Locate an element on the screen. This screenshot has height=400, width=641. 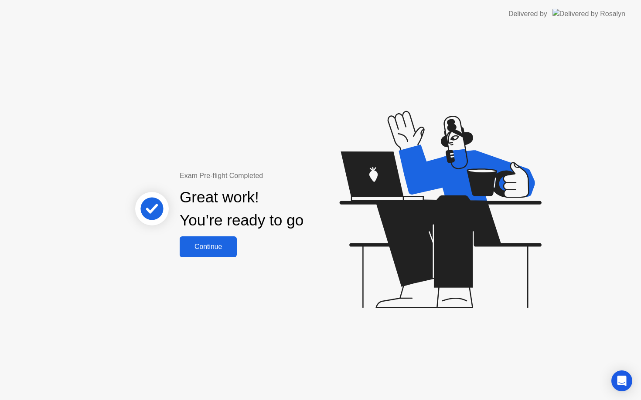
div: Great work! You’re ready to go is located at coordinates (241, 209).